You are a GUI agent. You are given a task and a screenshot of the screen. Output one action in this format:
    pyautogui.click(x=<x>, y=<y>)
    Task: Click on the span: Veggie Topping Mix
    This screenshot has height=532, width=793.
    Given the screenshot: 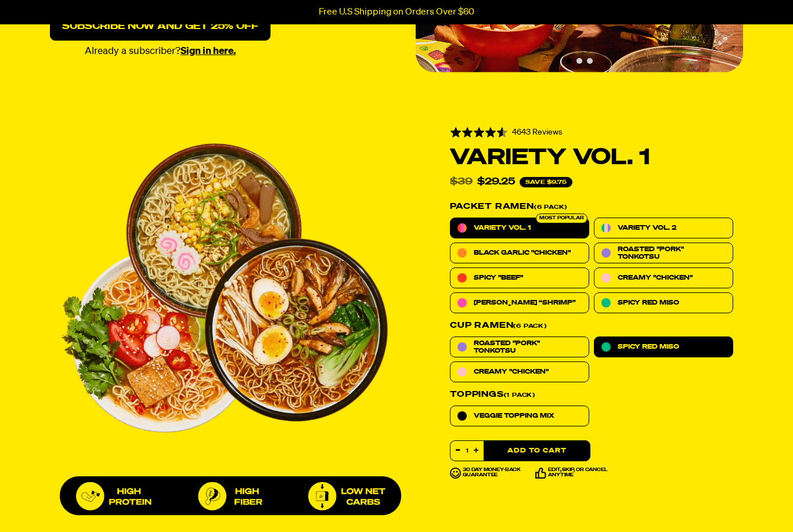 What is the action you would take?
    pyautogui.click(x=514, y=416)
    